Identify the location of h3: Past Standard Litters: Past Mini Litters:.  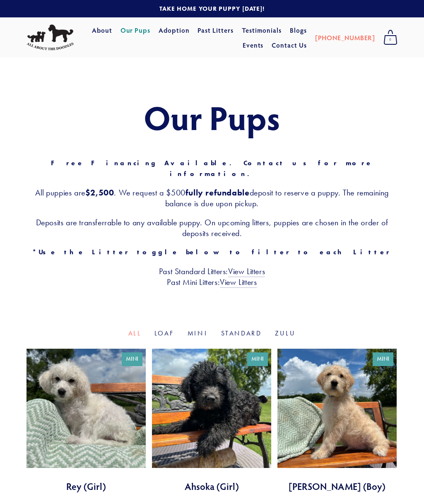
(212, 277).